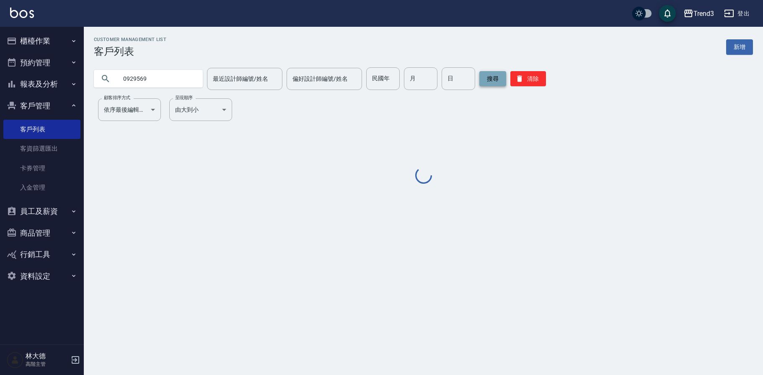 This screenshot has width=763, height=375. What do you see at coordinates (117, 98) in the screenshot?
I see `label: 顧客排序方式` at bounding box center [117, 98].